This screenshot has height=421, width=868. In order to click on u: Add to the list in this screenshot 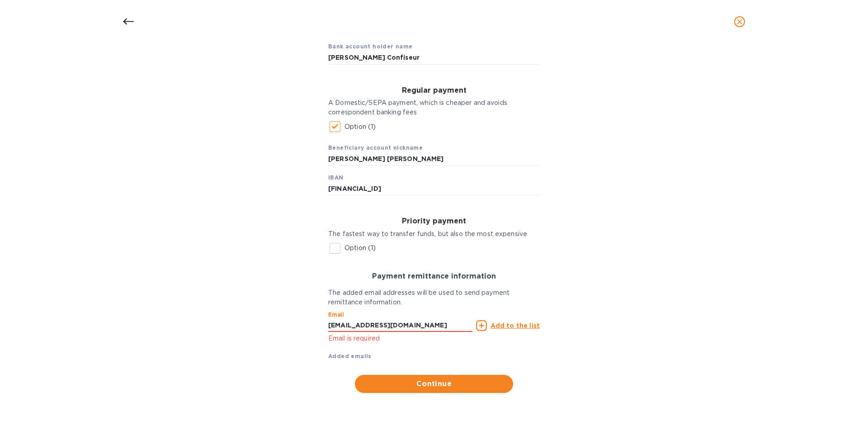, I will do `click(515, 325)`.